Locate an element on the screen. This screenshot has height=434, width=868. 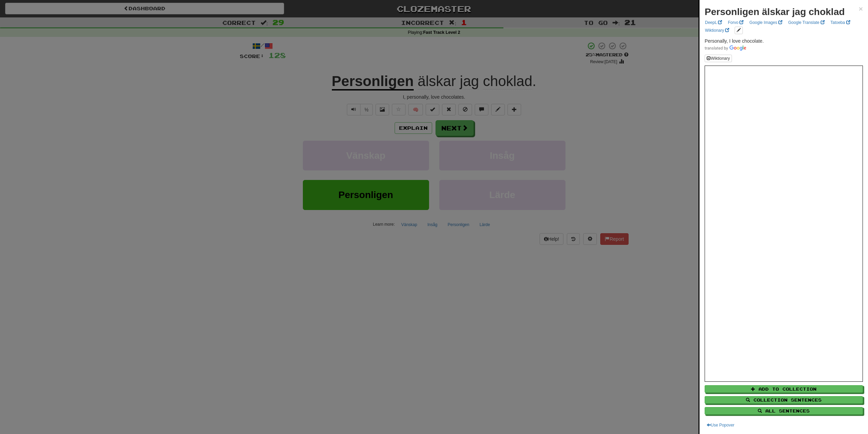
button: Collection Sentences is located at coordinates (784, 399).